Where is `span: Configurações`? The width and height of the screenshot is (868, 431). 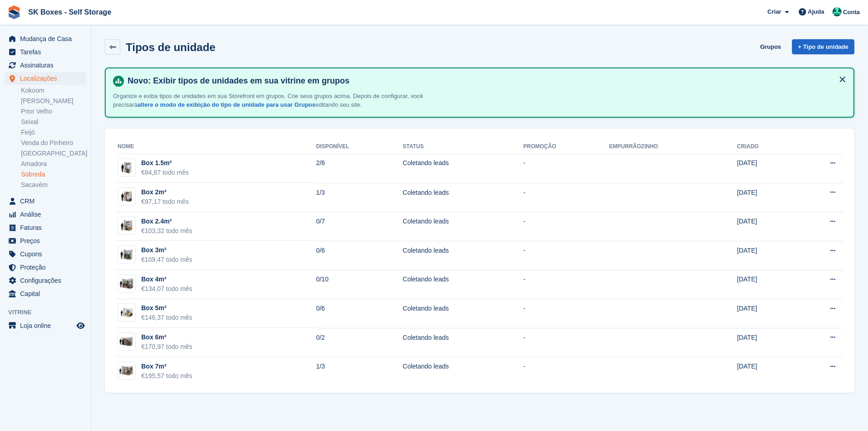
span: Configurações is located at coordinates (47, 280).